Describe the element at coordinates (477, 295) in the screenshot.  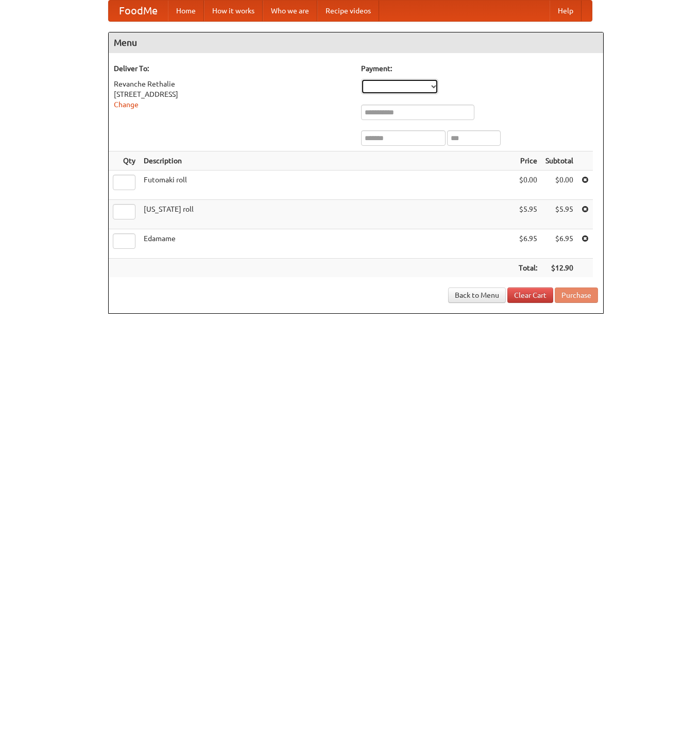
I see `a: Back to Menu` at that location.